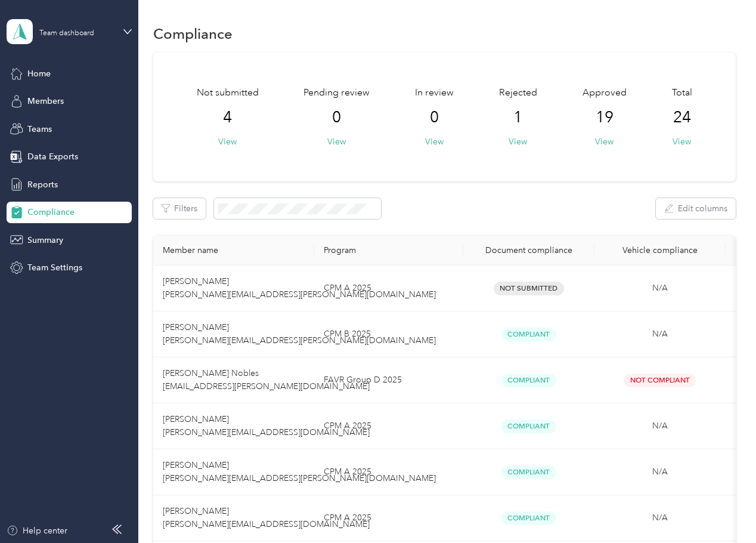  Describe the element at coordinates (682, 93) in the screenshot. I see `span: Total` at that location.